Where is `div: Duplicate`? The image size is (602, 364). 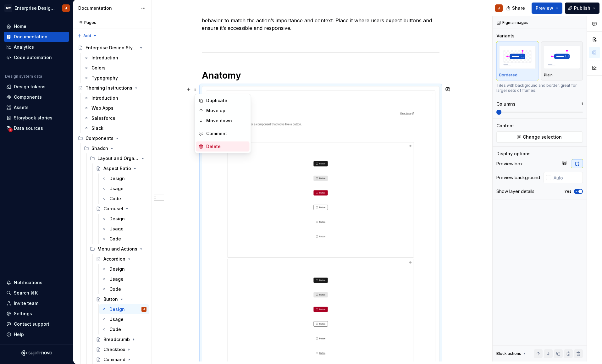 div: Duplicate is located at coordinates (227, 100).